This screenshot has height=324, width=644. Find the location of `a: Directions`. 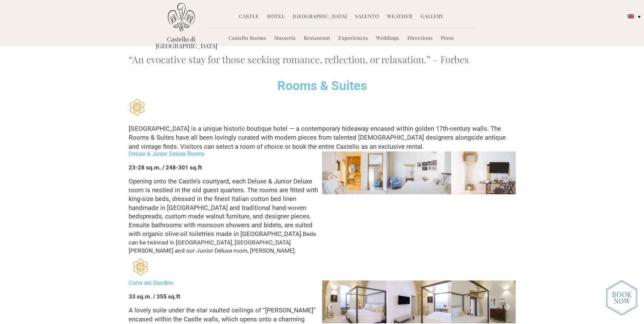

a: Directions is located at coordinates (420, 39).